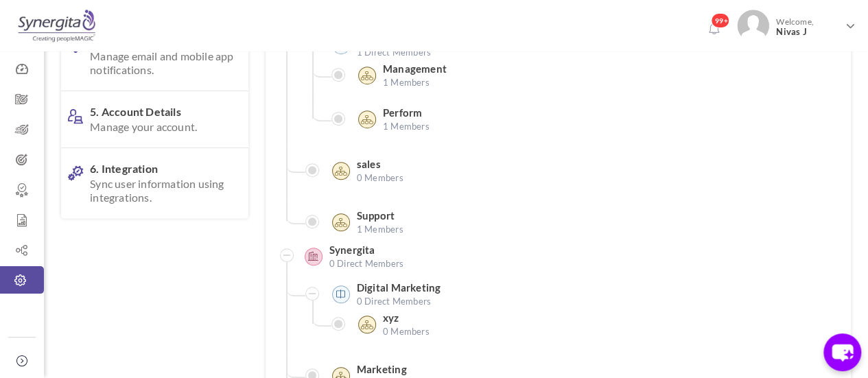 The image size is (868, 378). I want to click on label: Digital Marketing, so click(399, 288).